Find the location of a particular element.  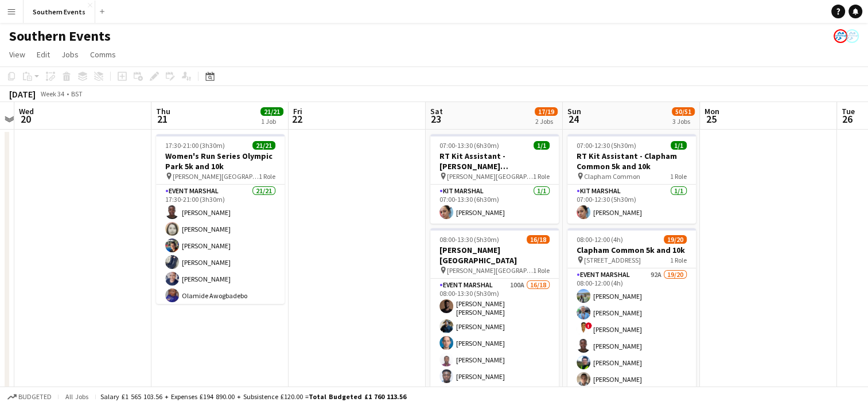

div: 2 Jobs is located at coordinates (546, 121).